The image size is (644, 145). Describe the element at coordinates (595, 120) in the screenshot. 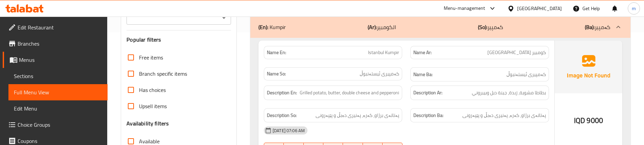

I see `span: 9000` at that location.